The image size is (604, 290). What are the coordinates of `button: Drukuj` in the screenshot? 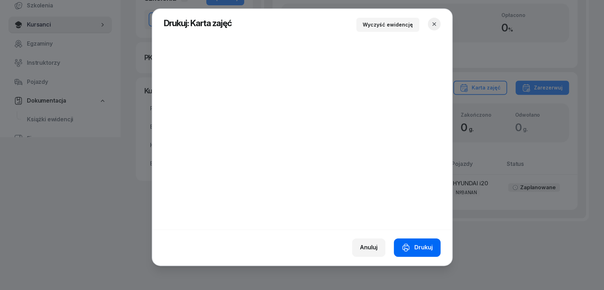 It's located at (417, 248).